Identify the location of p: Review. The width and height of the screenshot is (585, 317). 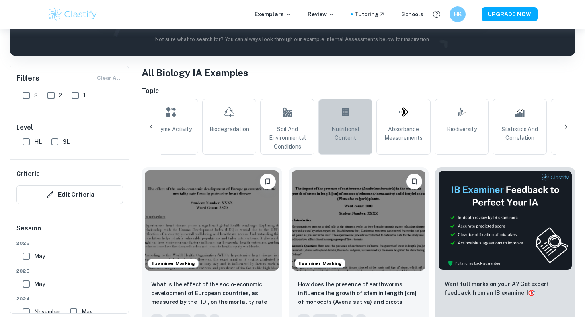
(321, 14).